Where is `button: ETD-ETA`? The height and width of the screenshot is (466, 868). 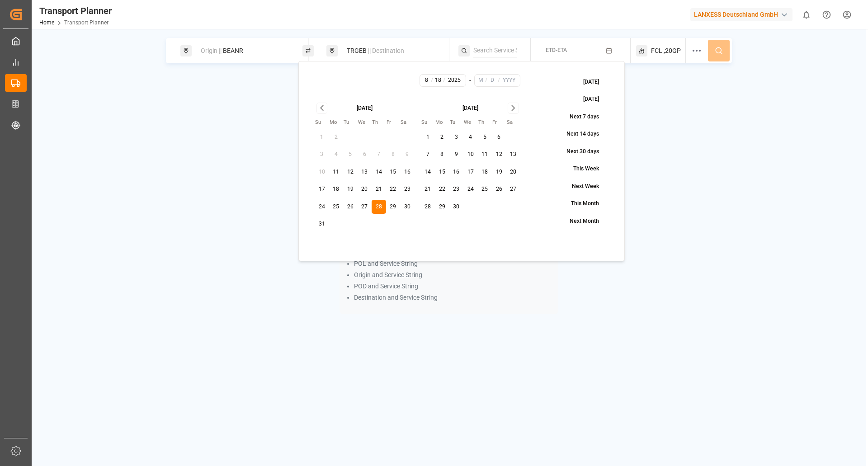 button: ETD-ETA is located at coordinates (581, 51).